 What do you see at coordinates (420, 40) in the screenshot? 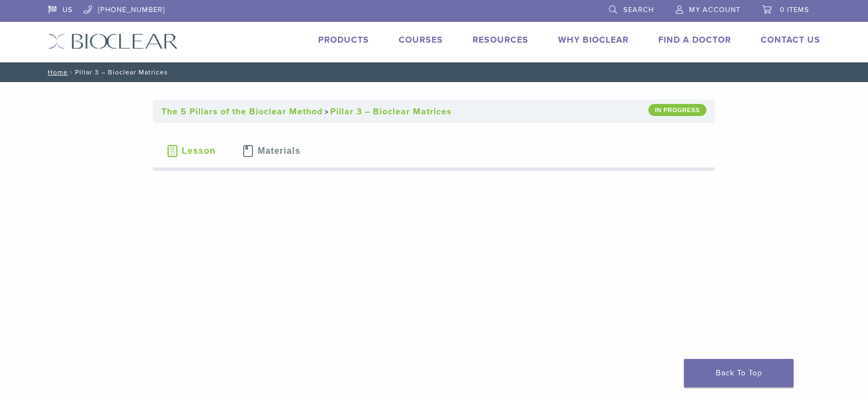
I see `a: Courses` at bounding box center [420, 40].